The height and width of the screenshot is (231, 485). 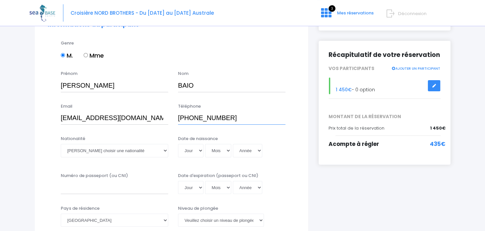 What do you see at coordinates (67, 106) in the screenshot?
I see `label: Email` at bounding box center [67, 106].